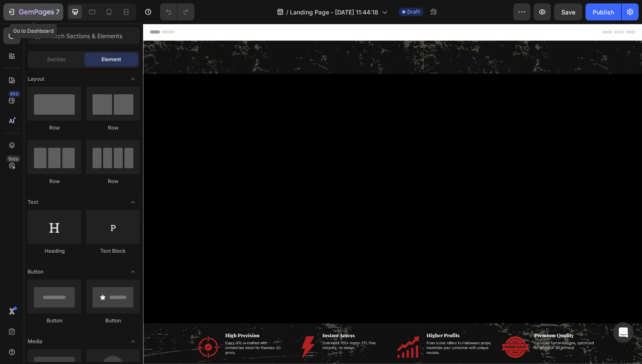  Describe the element at coordinates (177, 12) in the screenshot. I see `div: Undo/Redo` at that location.